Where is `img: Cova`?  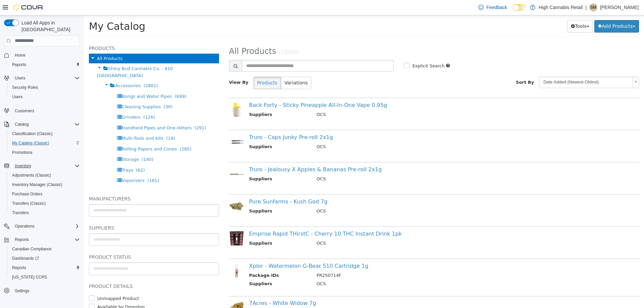
img: Cova is located at coordinates (28, 8).